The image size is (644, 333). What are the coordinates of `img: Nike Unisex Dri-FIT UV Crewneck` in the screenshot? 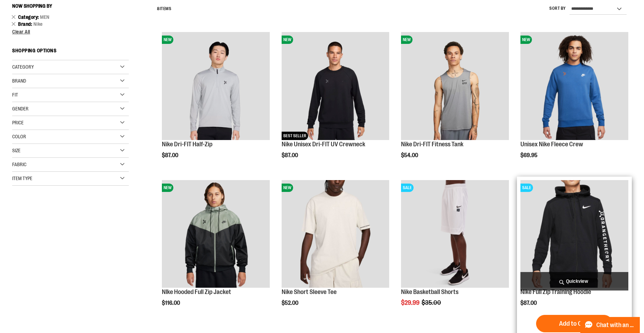 It's located at (335, 86).